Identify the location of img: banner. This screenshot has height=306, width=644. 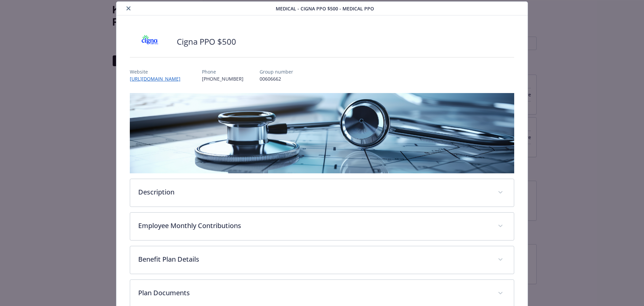
(322, 133).